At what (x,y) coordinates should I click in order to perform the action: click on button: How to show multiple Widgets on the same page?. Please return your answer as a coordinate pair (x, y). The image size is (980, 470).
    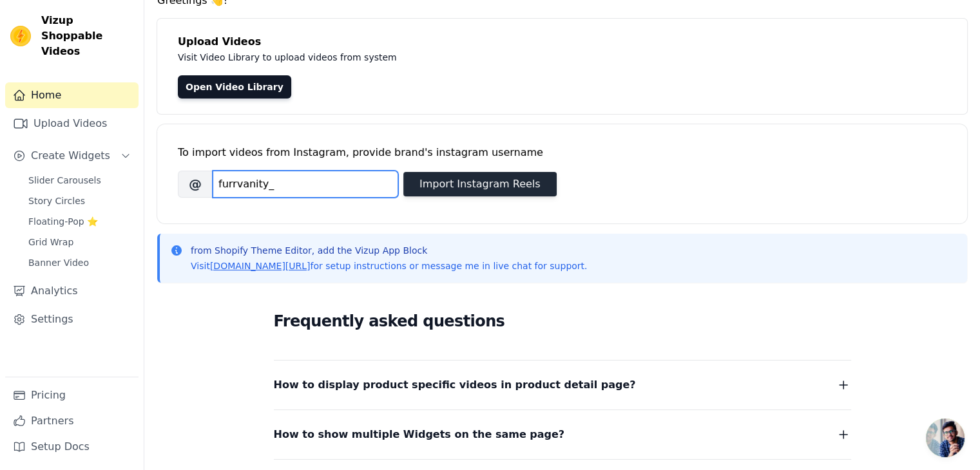
    Looking at the image, I should click on (562, 434).